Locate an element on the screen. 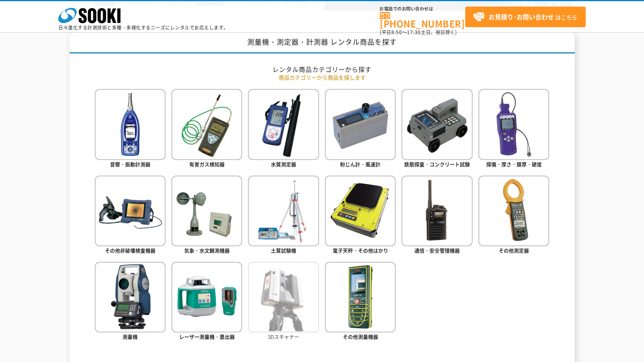 The height and width of the screenshot is (362, 644). span: 8:50 is located at coordinates (397, 32).